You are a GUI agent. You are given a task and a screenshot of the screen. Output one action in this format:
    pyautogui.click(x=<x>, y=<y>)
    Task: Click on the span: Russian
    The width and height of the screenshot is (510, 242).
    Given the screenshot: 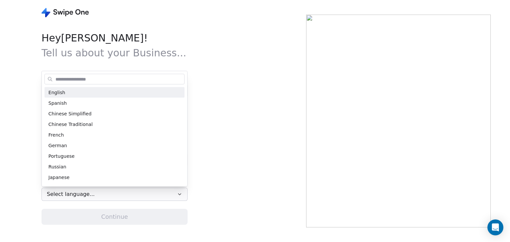 What is the action you would take?
    pyautogui.click(x=57, y=167)
    